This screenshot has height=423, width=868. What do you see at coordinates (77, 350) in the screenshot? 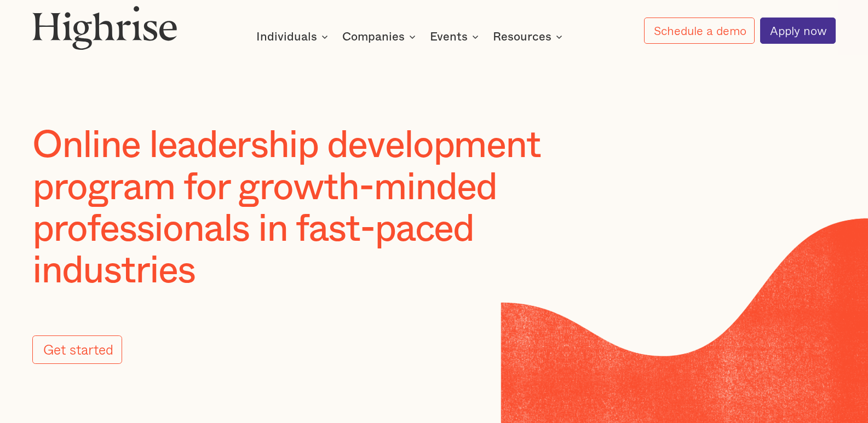
I see `a: Get started` at bounding box center [77, 350].